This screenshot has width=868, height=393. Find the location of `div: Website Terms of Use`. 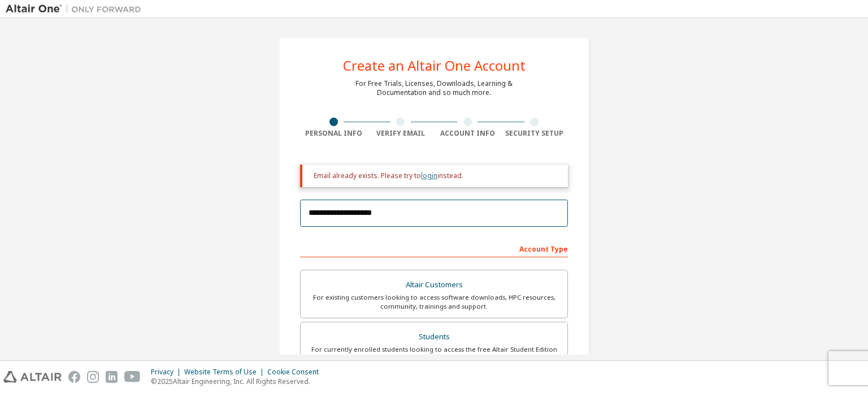

div: Website Terms of Use is located at coordinates (226, 372).